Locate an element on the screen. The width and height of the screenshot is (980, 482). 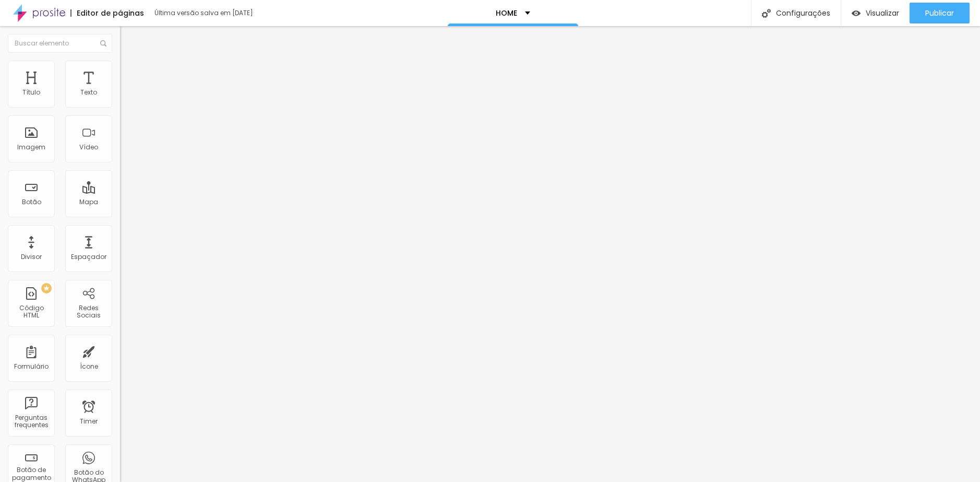
div: Ícone is located at coordinates (89, 366).